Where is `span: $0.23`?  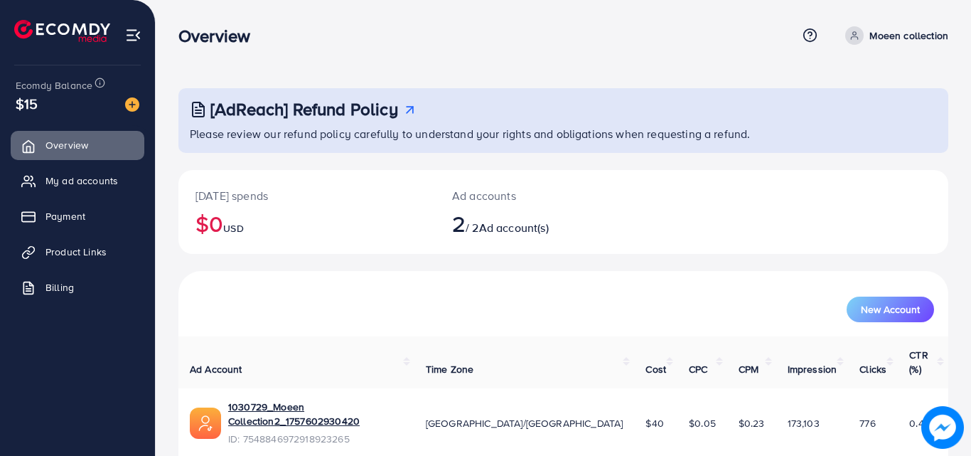
span: $0.23 is located at coordinates (752, 423).